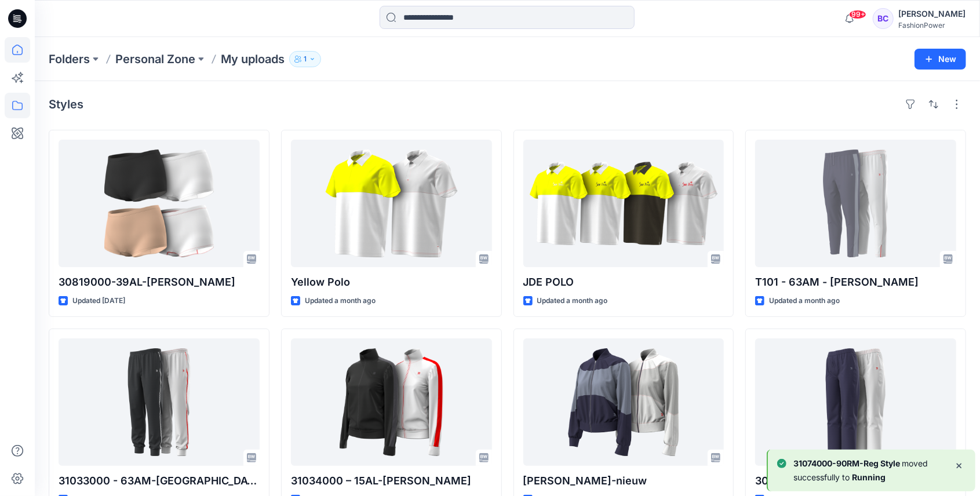 The height and width of the screenshot is (496, 980). What do you see at coordinates (856, 203) in the screenshot?
I see `a: T101 - 63AM - Logan` at bounding box center [856, 203].